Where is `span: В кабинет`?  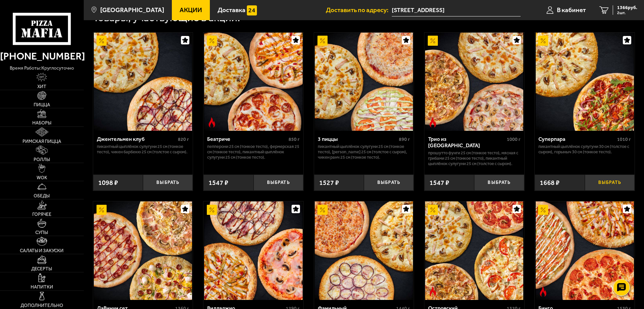
span: В кабинет is located at coordinates (571, 10).